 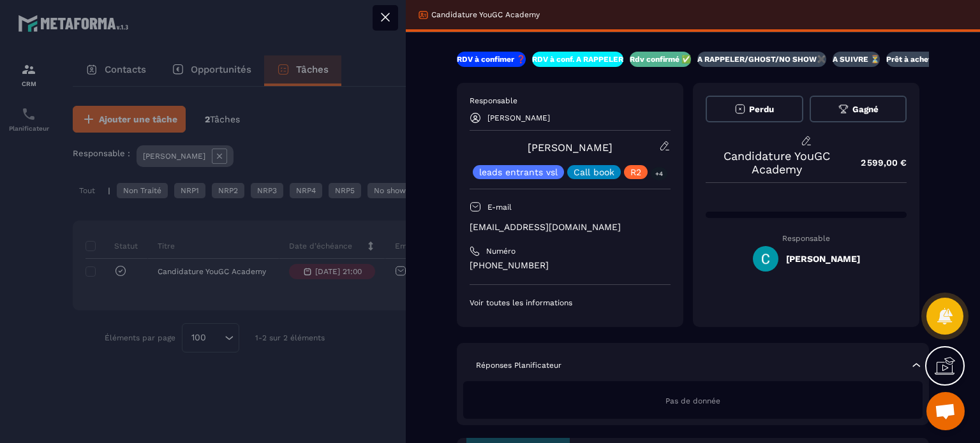 I want to click on button: Perdu, so click(x=754, y=109).